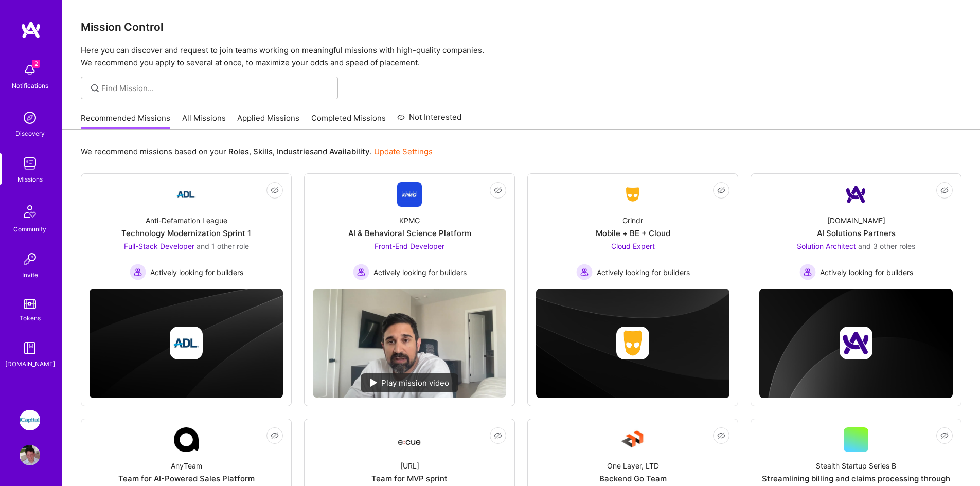 This screenshot has height=486, width=980. I want to click on div: AnyTeam, so click(187, 466).